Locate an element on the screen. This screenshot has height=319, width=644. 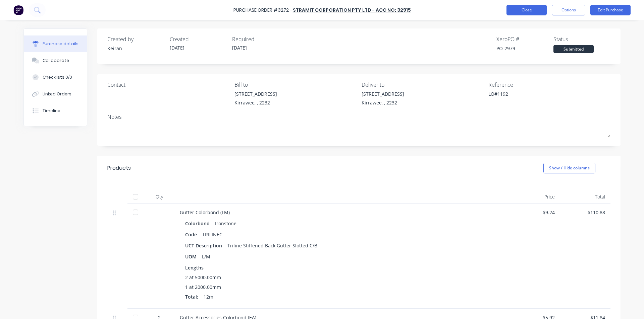
div: Code is located at coordinates (193, 234).